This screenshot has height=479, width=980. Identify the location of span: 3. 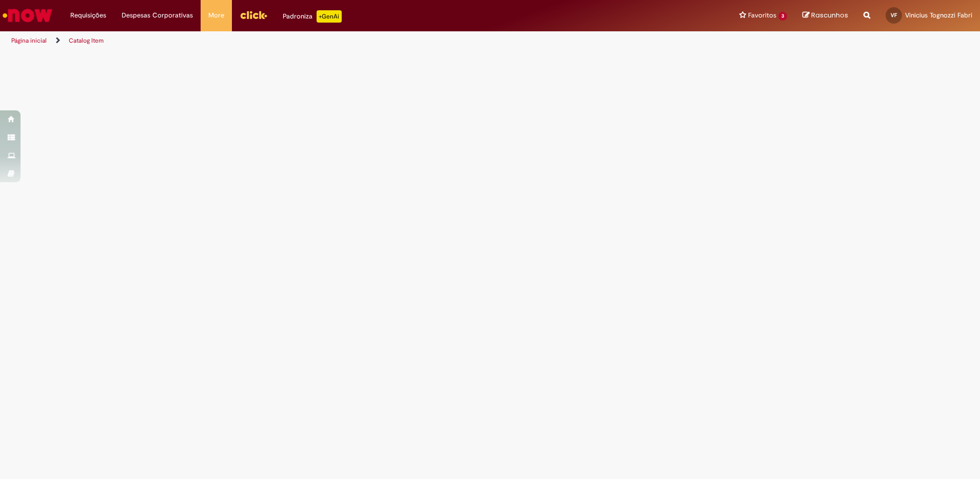
(782, 16).